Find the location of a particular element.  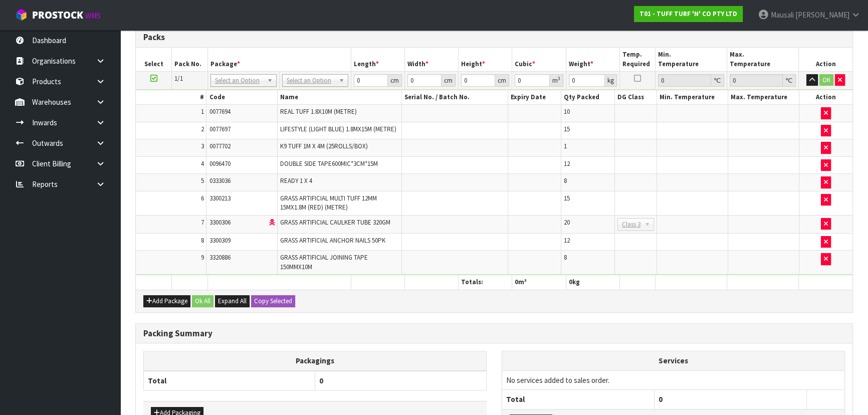

strong: T01 - TUFF TURF 'N' CO PTY LTD is located at coordinates (688, 13).